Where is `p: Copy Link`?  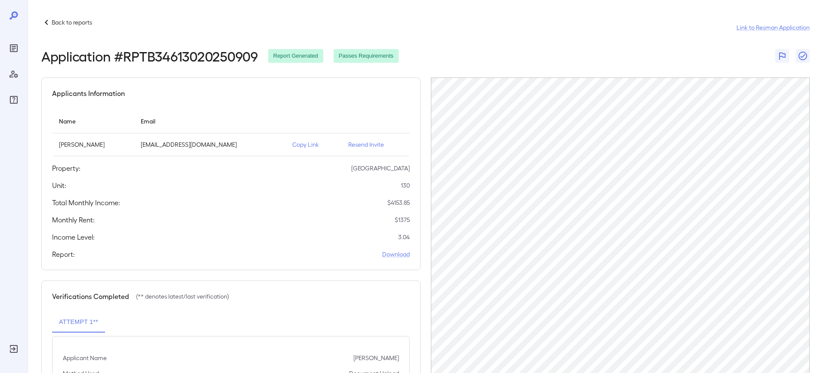 p: Copy Link is located at coordinates (314, 145).